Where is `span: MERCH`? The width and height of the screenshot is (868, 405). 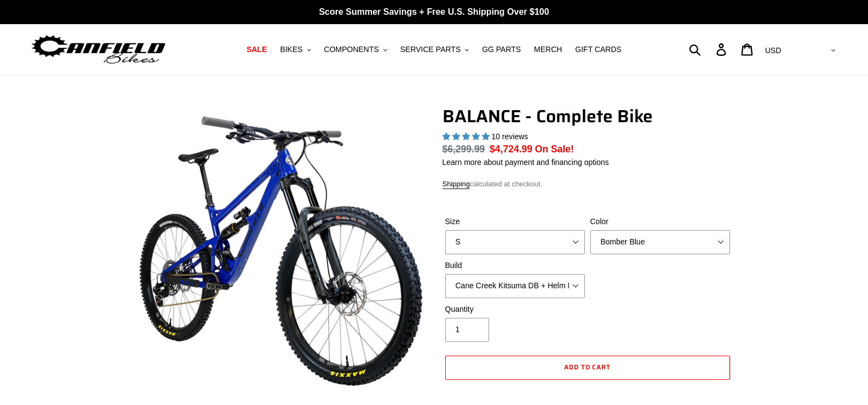
span: MERCH is located at coordinates (548, 50).